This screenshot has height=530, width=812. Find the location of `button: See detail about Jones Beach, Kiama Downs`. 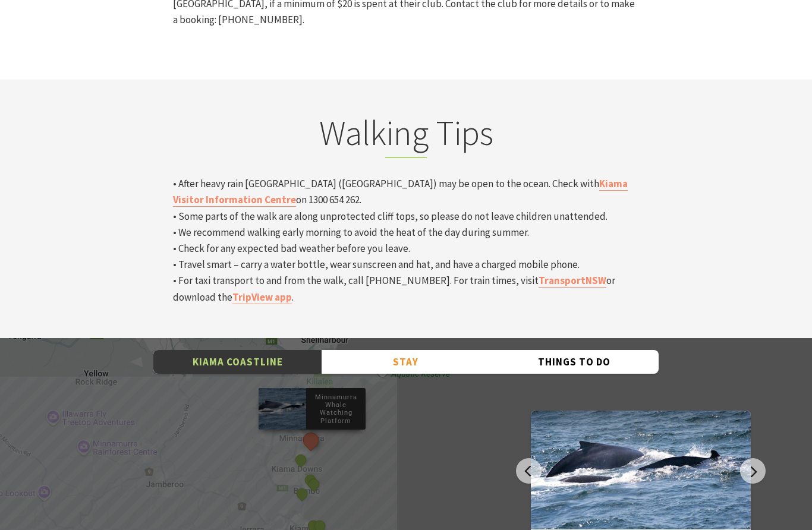

button: See detail about Jones Beach, Kiama Downs is located at coordinates (301, 459).